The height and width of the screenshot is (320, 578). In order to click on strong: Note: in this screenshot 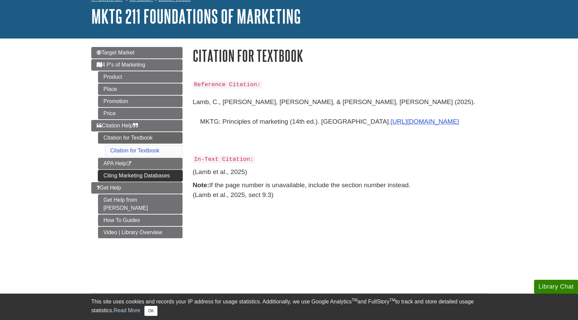, I will do `click(201, 185)`.